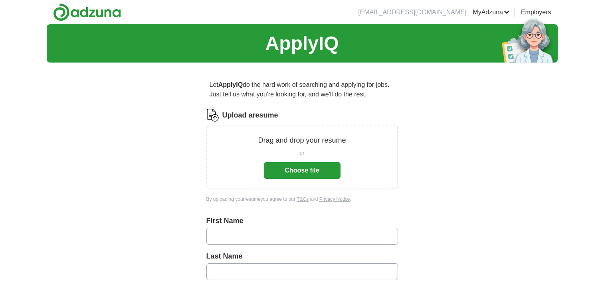 This screenshot has height=294, width=604. What do you see at coordinates (302, 257) in the screenshot?
I see `label: Last Name` at bounding box center [302, 257].